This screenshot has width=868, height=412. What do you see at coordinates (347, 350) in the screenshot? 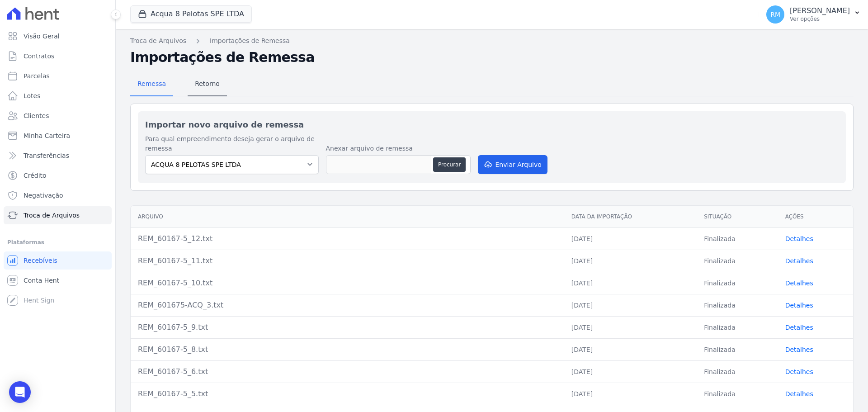
I see `div: REM_60167-5_8.txt` at bounding box center [347, 350].